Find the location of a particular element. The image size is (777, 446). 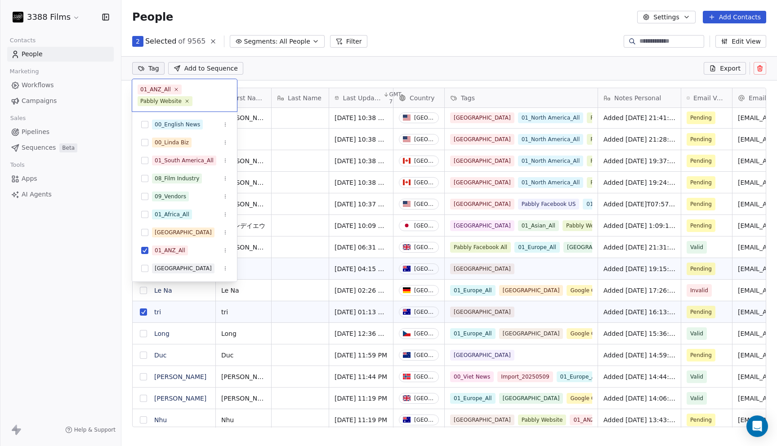

div: 00_Linda Biz is located at coordinates (172, 143).